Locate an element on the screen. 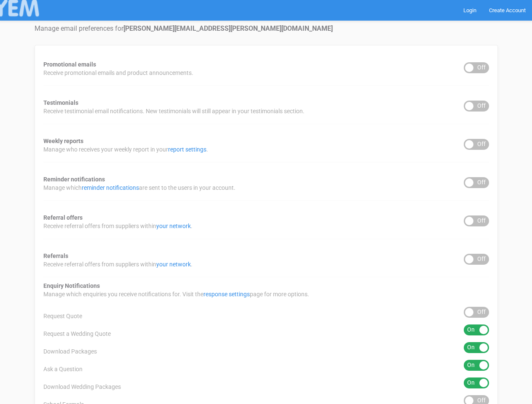 This screenshot has height=404, width=532. span: Manage which enquiries you receive notifications for. Visit the page for more options. is located at coordinates (176, 294).